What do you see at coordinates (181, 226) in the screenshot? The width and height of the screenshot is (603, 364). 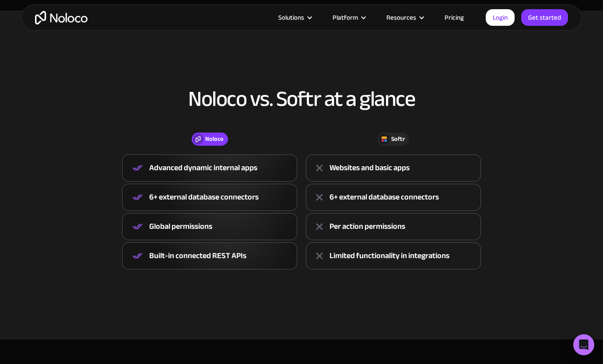 I see `div: Global permissions` at bounding box center [181, 226].